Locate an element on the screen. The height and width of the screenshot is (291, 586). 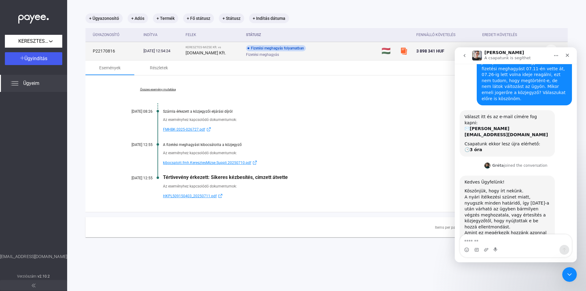
span: 3 898 341 HUF is located at coordinates (430, 51).